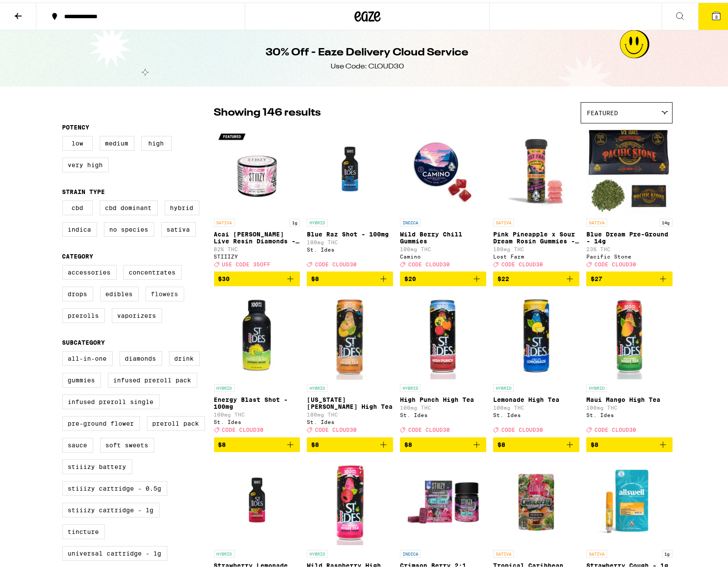 The width and height of the screenshot is (728, 569). I want to click on label: Diamonds, so click(141, 356).